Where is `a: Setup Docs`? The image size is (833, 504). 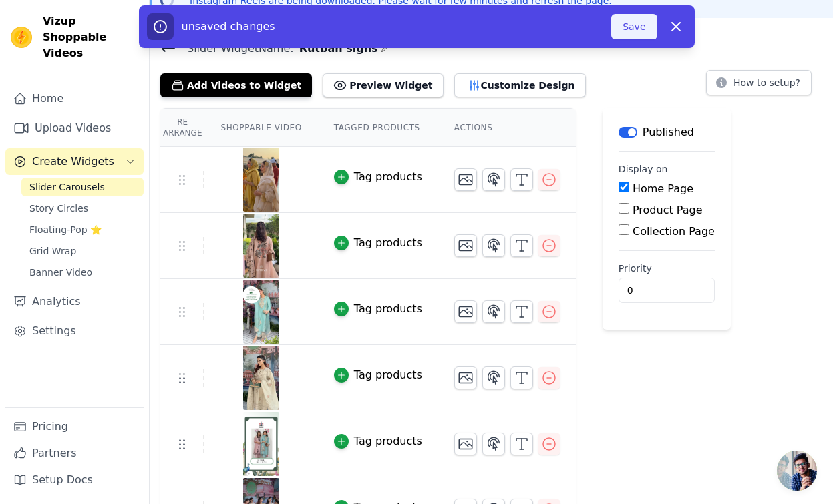
a: Setup Docs is located at coordinates (74, 480).